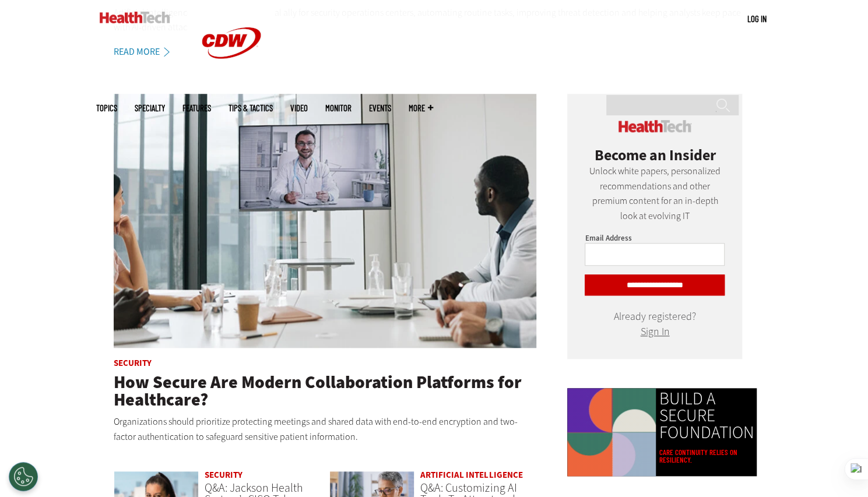  What do you see at coordinates (655, 331) in the screenshot?
I see `a: Sign In` at bounding box center [655, 331].